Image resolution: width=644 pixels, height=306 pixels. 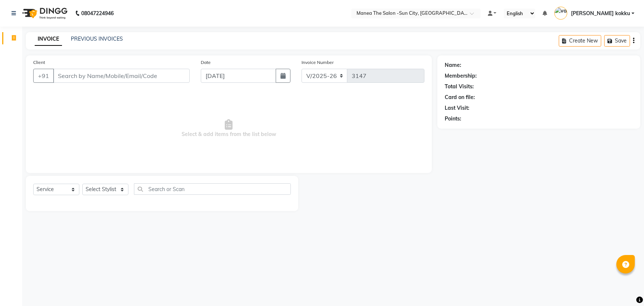 I want to click on a: PREVIOUS INVOICES, so click(x=97, y=39).